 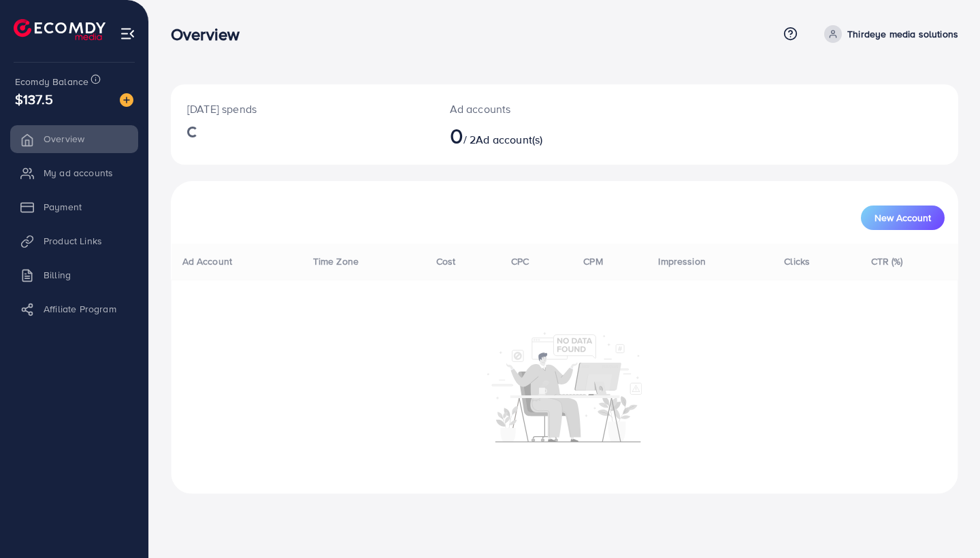 What do you see at coordinates (59, 29) in the screenshot?
I see `a: logo` at bounding box center [59, 29].